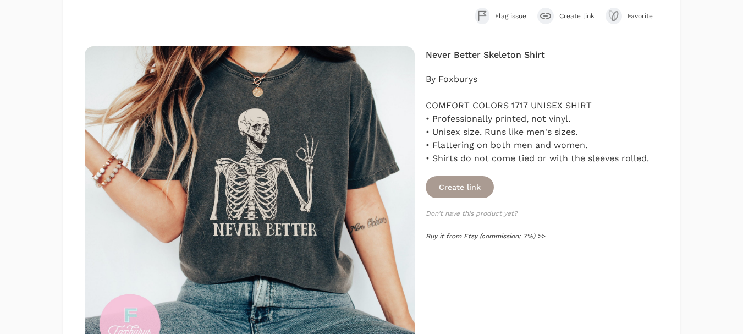 The image size is (743, 334). What do you see at coordinates (643, 16) in the screenshot?
I see `span: Favorite` at bounding box center [643, 16].